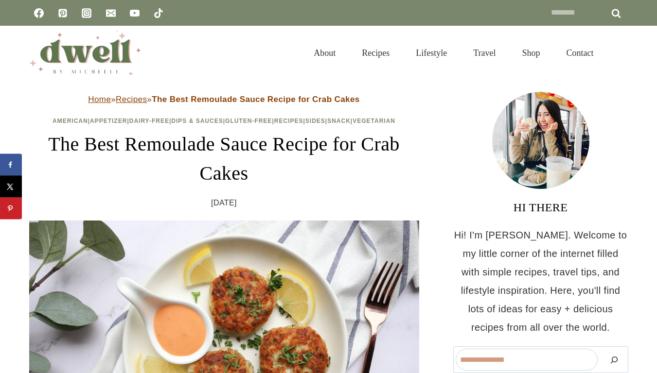 The height and width of the screenshot is (373, 657). Describe the element at coordinates (339, 121) in the screenshot. I see `a: Snack` at that location.